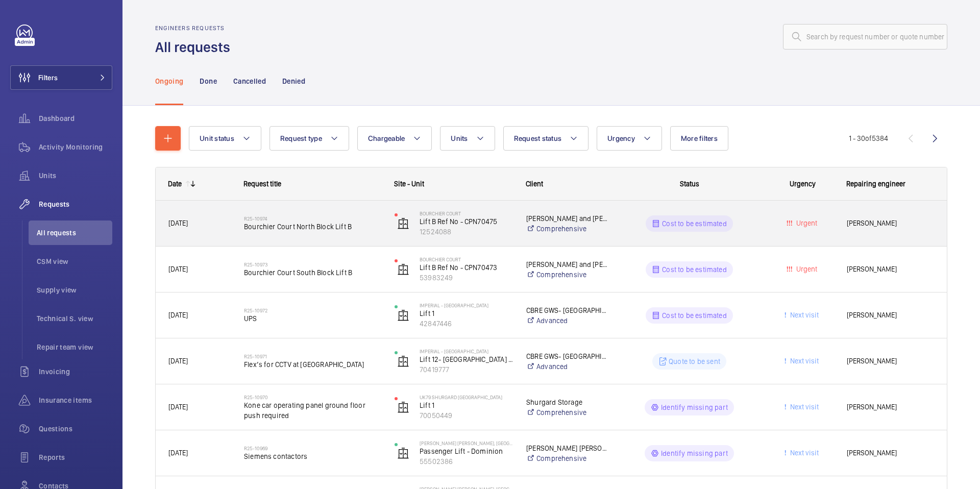 This screenshot has height=489, width=980. Describe the element at coordinates (75, 118) in the screenshot. I see `span: Dashboard` at that location.